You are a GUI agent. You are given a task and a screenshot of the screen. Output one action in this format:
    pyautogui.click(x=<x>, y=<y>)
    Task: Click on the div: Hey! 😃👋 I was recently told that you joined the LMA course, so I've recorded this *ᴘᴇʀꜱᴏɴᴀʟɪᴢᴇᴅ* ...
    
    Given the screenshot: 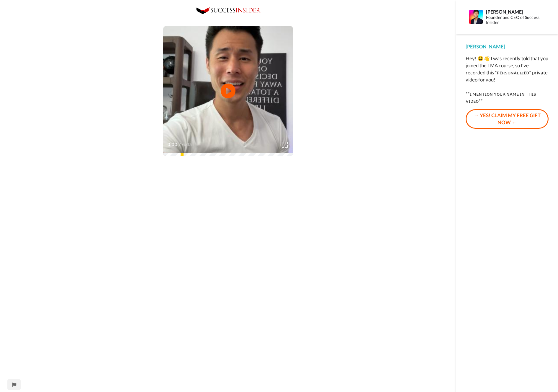 What is the action you would take?
    pyautogui.click(x=507, y=80)
    